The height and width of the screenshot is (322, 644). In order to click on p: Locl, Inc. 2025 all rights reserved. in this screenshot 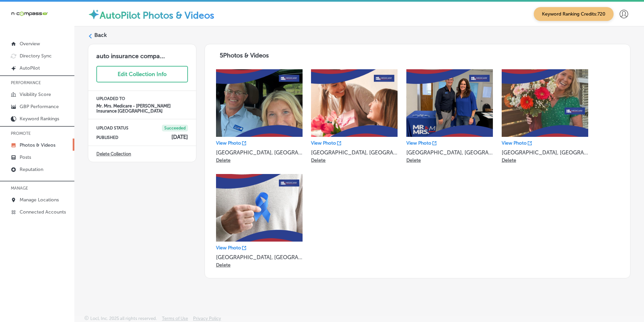, I will do `click(123, 319)`.